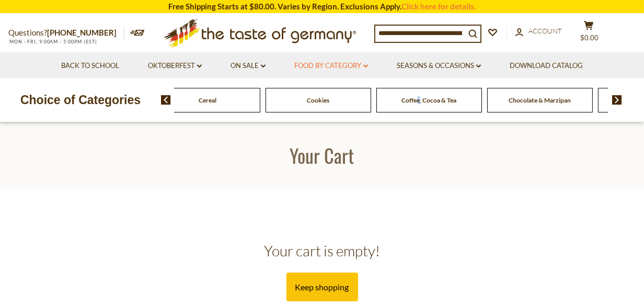  What do you see at coordinates (90, 66) in the screenshot?
I see `a: Back to School` at bounding box center [90, 66].